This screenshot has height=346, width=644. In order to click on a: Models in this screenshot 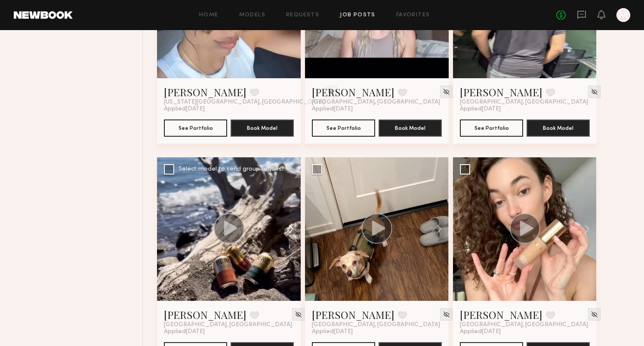, I will do `click(252, 15)`.